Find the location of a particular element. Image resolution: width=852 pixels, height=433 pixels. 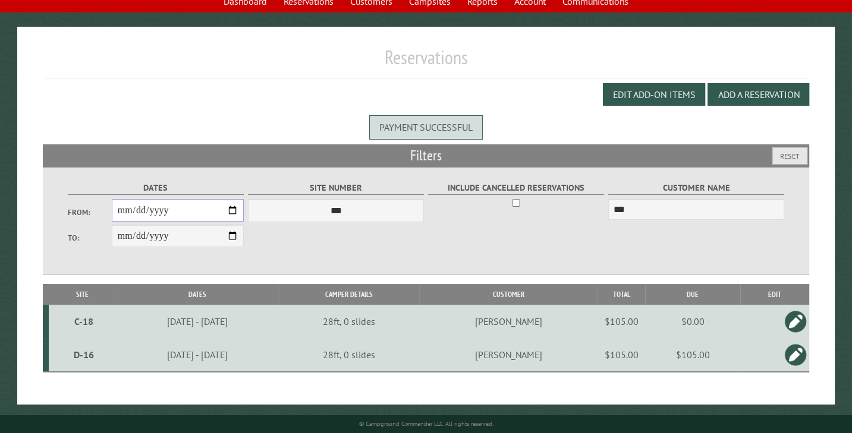

th: Camper Details is located at coordinates (348, 294).